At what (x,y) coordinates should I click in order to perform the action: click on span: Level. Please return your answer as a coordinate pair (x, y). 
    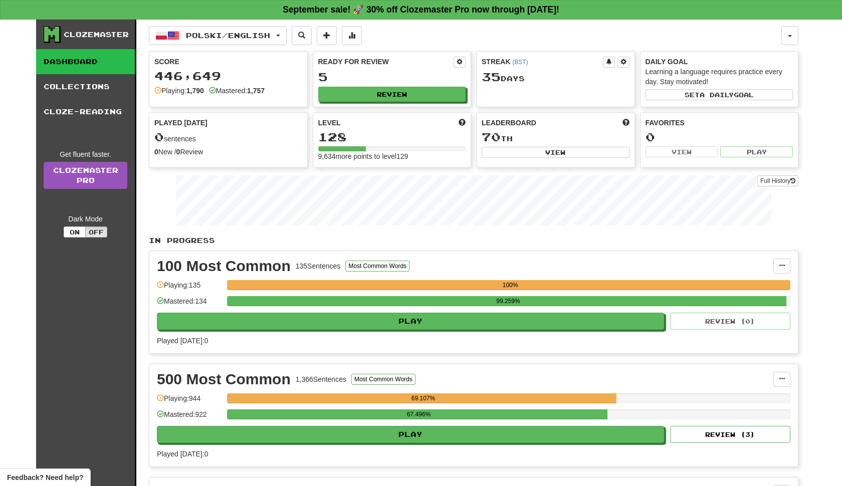
    Looking at the image, I should click on (329, 123).